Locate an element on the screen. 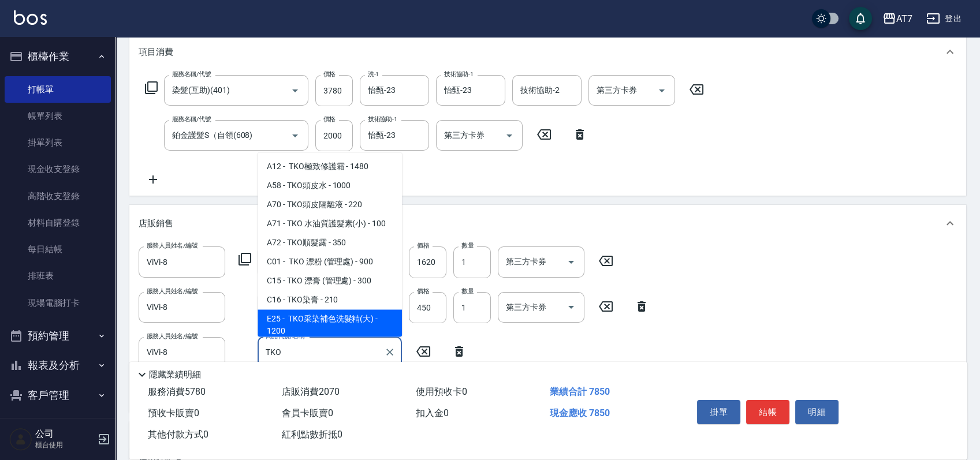 The image size is (980, 460). p: 櫃台使用 is located at coordinates (64, 445).